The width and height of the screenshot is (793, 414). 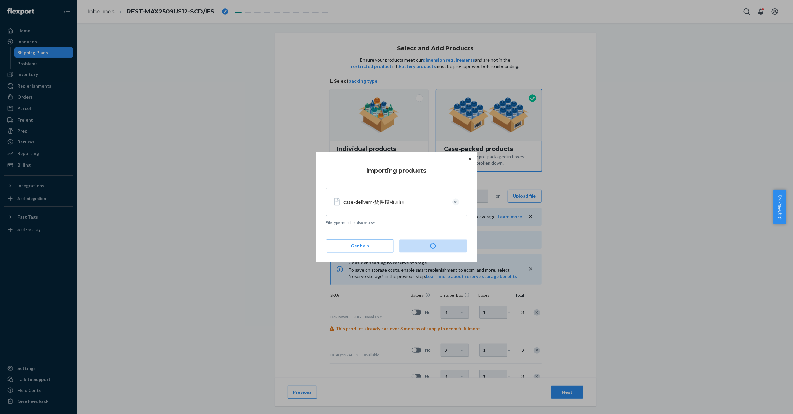 I want to click on p: File type must be .xlsx or .csv, so click(x=396, y=222).